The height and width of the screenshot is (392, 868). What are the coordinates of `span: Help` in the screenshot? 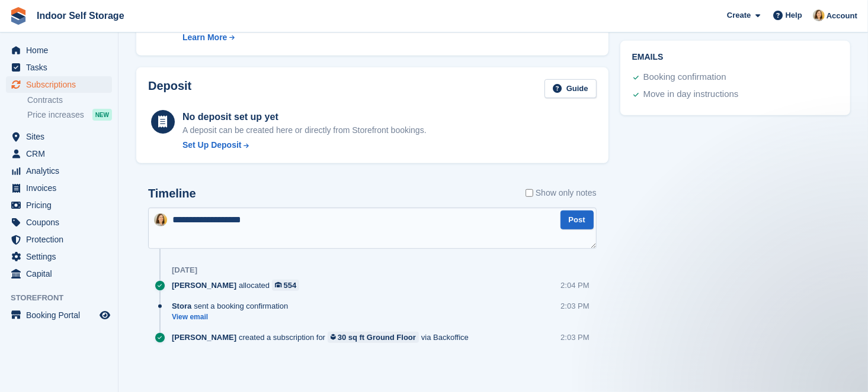 It's located at (793, 15).